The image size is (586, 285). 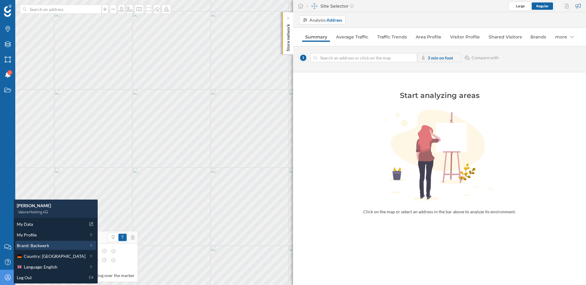 What do you see at coordinates (8, 11) in the screenshot?
I see `img: Geoblink Logo` at bounding box center [8, 11].